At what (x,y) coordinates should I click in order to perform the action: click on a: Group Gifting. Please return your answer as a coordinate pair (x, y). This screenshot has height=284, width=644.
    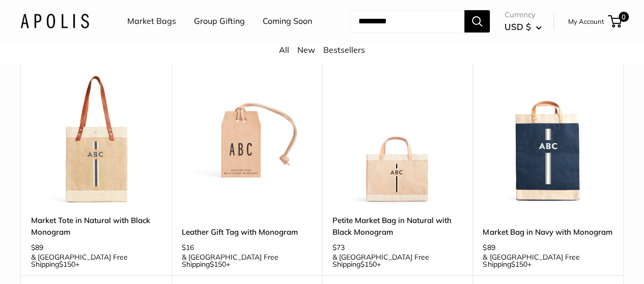
    Looking at the image, I should click on (219, 21).